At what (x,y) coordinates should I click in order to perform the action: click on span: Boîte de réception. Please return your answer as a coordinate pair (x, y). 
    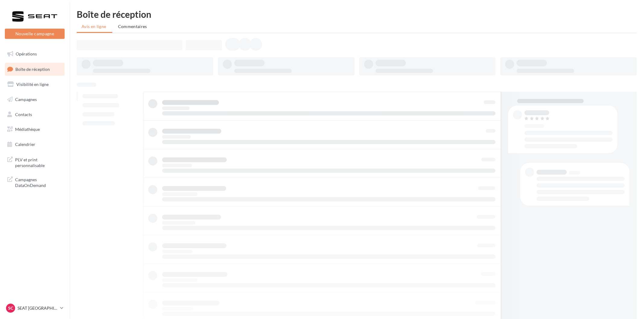
    Looking at the image, I should click on (33, 69).